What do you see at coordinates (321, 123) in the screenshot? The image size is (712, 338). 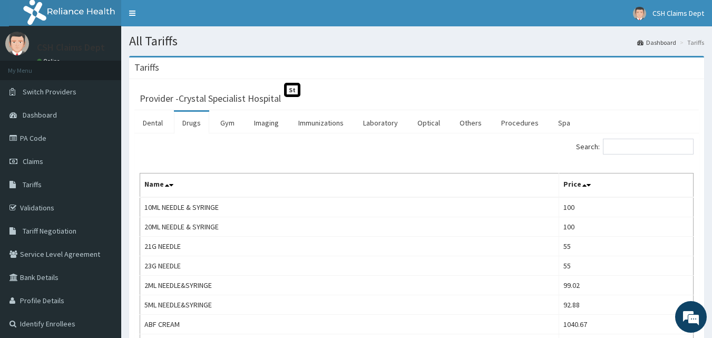 I see `a: Immunizations` at bounding box center [321, 123].